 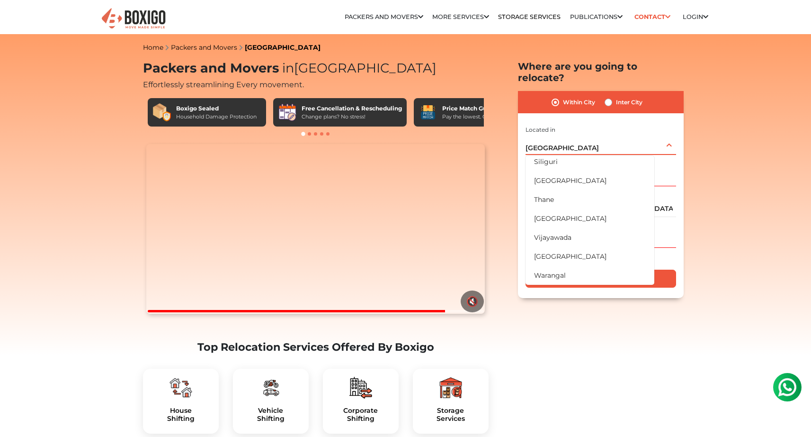 What do you see at coordinates (216, 108) in the screenshot?
I see `div: Boxigo Sealed` at bounding box center [216, 108].